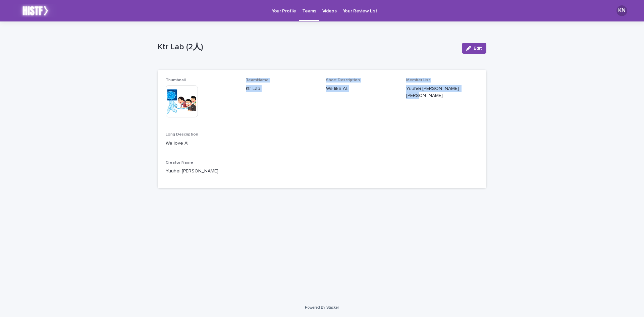  Describe the element at coordinates (282, 89) in the screenshot. I see `p: Ktr Lab` at that location.